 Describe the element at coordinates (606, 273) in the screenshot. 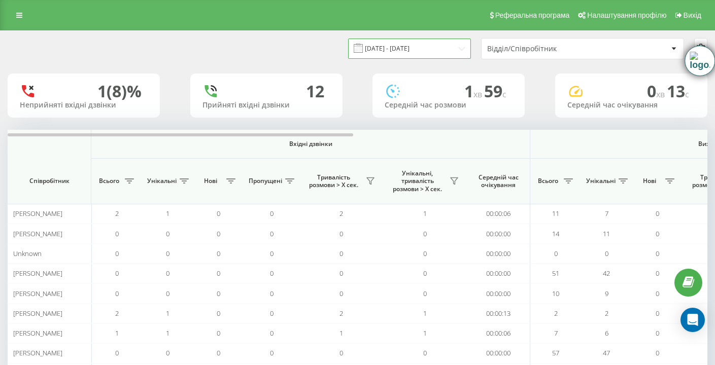

I see `span: 42` at that location.